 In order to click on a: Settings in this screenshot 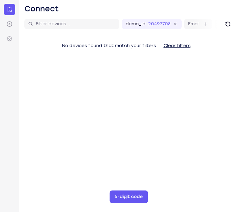, I will do `click(10, 39)`.